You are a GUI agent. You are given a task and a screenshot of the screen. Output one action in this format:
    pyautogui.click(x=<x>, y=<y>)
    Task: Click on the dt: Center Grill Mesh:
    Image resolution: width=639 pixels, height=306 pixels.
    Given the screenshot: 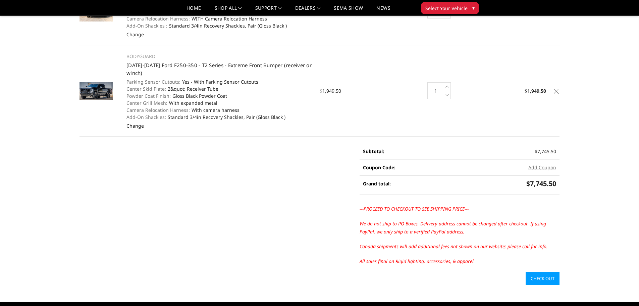 What is the action you would take?
    pyautogui.click(x=147, y=103)
    